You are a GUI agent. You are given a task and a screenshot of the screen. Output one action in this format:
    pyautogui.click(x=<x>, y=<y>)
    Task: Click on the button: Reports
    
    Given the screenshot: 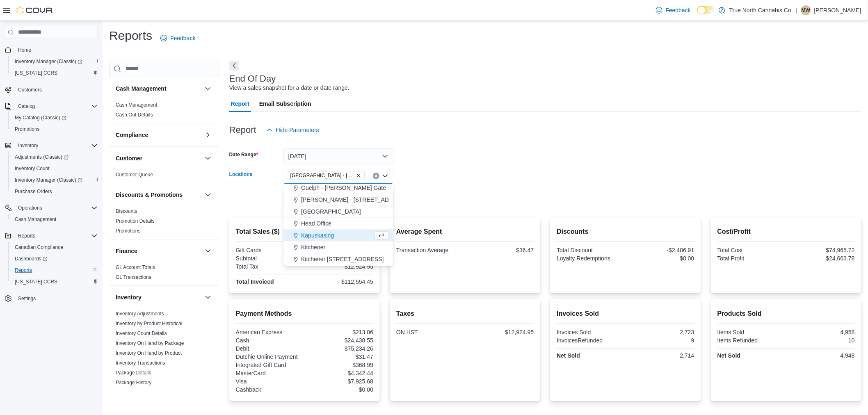 What is the action you would take?
    pyautogui.click(x=51, y=236)
    